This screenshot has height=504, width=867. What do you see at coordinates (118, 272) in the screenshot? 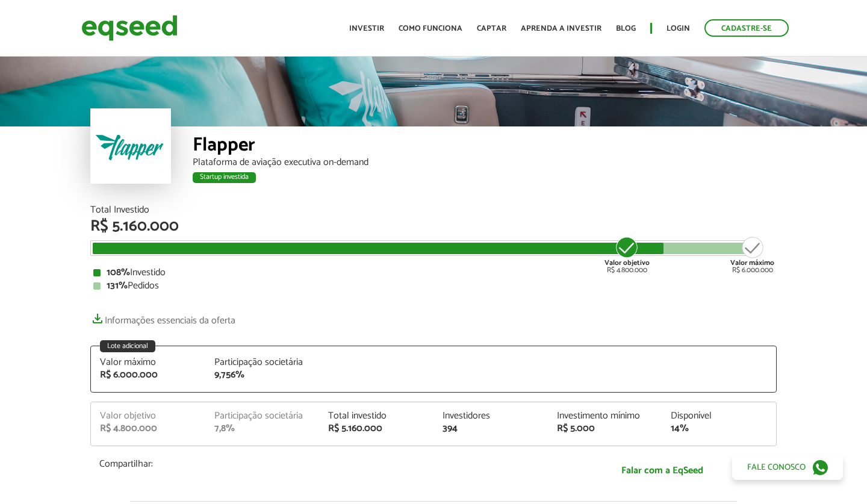
I see `strong: 108%` at bounding box center [118, 272].